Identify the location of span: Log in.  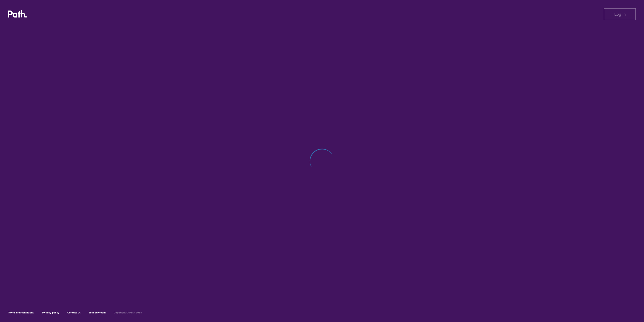
(620, 14).